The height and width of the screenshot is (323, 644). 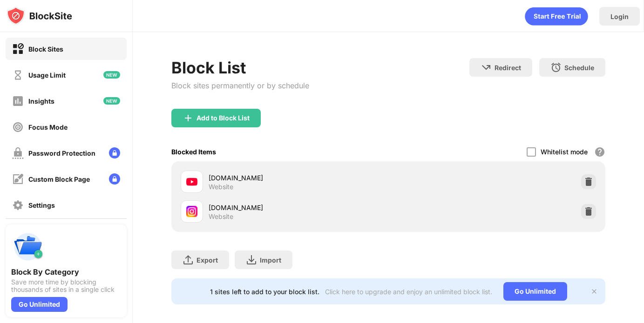 I want to click on div: Password Protection, so click(x=62, y=153).